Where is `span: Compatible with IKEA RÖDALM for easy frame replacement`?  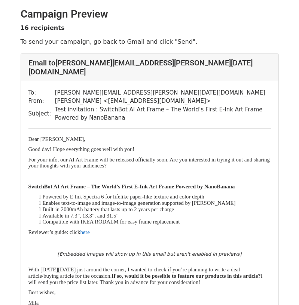
span: Compatible with IKEA RÖDALM for easy frame replacement is located at coordinates (111, 222).